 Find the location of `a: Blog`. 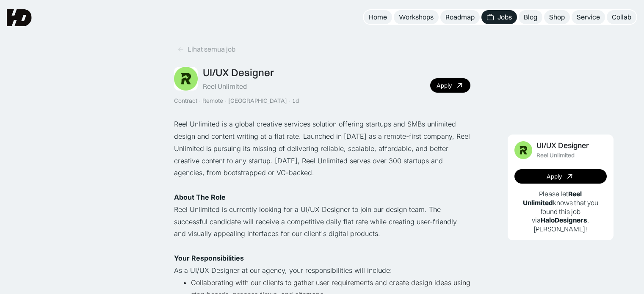

a: Blog is located at coordinates (531, 17).